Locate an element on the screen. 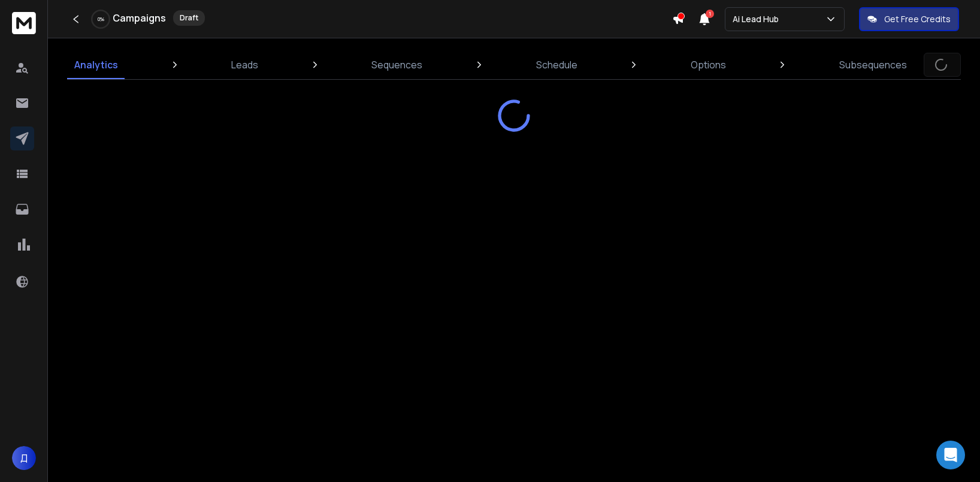  a: Leads is located at coordinates (244, 65).